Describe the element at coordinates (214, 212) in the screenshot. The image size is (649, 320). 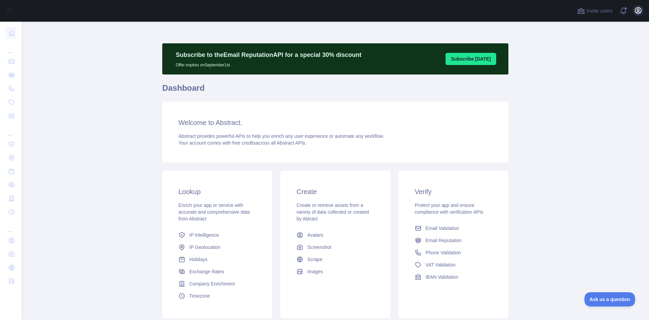
I see `span: Enrich your app or service with accurate and comprehensive data from Abstract` at that location.